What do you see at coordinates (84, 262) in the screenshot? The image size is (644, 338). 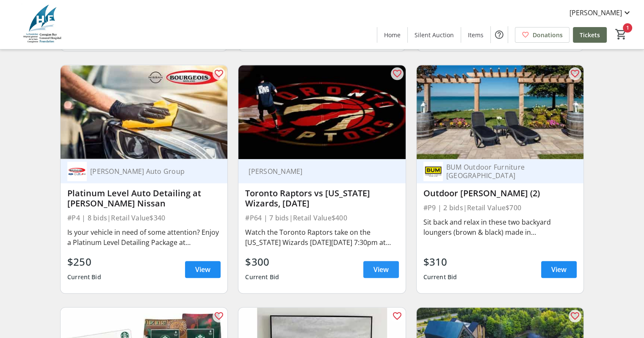 I see `div: $250` at bounding box center [84, 262].